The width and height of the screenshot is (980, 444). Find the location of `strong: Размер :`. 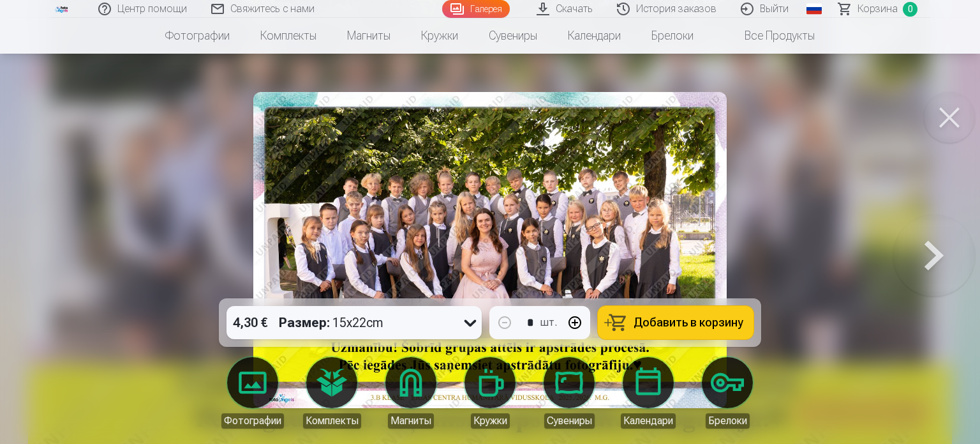

strong: Размер : is located at coordinates (304, 322).